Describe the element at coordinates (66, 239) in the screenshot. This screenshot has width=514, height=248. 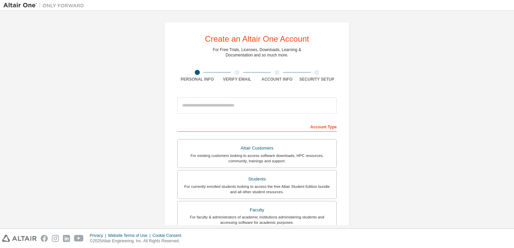
I see `img: linkedin.svg` at that location.